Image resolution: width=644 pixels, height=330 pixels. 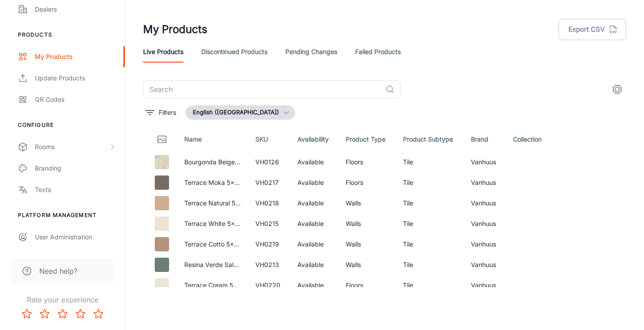 I want to click on a: Bourgonda Beige Ancienne 80x80 Naturale, so click(x=248, y=162).